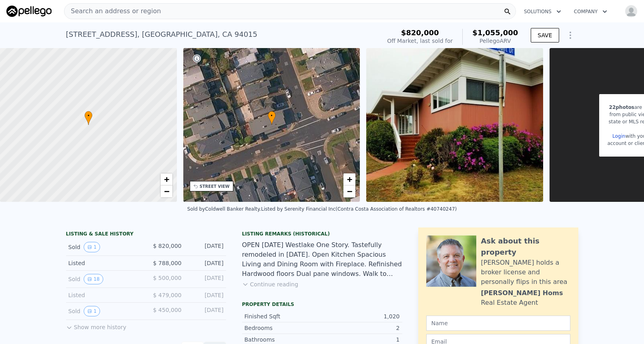 The image size is (644, 344). I want to click on span: $1,055,000, so click(495, 33).